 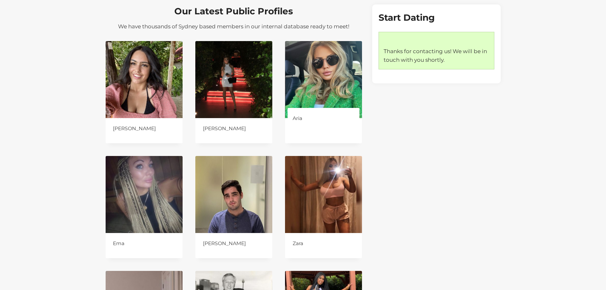 I want to click on div: Zara, so click(x=324, y=242).